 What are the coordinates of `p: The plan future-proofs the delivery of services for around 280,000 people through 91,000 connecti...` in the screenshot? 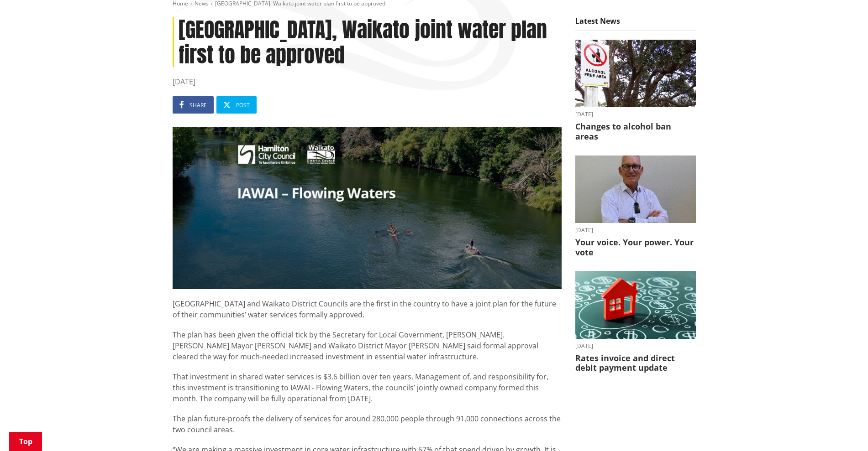 It's located at (367, 424).